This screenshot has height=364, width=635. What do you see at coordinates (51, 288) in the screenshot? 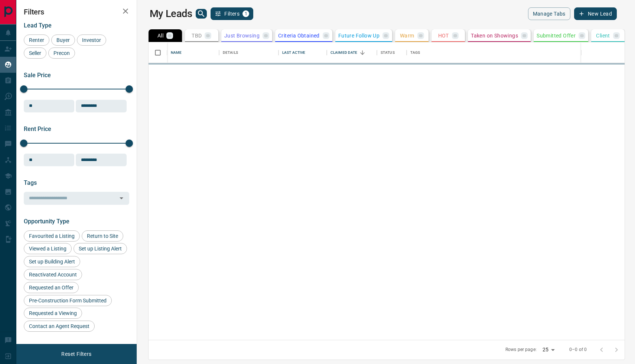
I see `span: Requested an Offer` at bounding box center [51, 288].